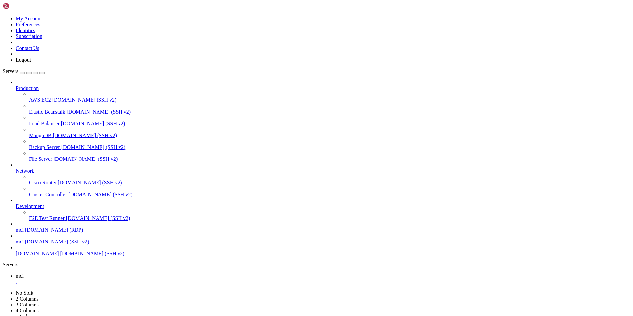  I want to click on span: Load Balancer, so click(44, 123).